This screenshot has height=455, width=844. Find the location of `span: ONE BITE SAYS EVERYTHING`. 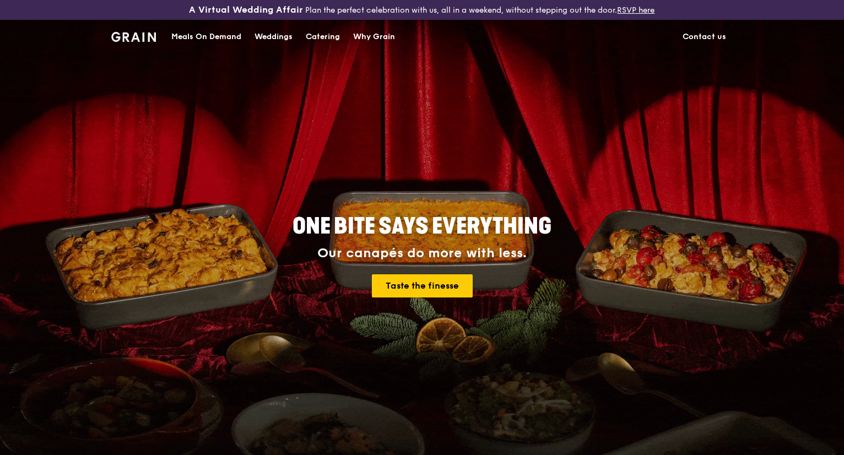

span: ONE BITE SAYS EVERYTHING is located at coordinates (422, 227).